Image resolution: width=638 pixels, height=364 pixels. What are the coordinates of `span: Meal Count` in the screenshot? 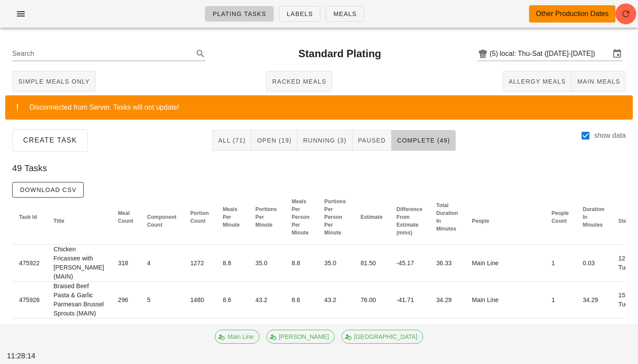 It's located at (126, 217).